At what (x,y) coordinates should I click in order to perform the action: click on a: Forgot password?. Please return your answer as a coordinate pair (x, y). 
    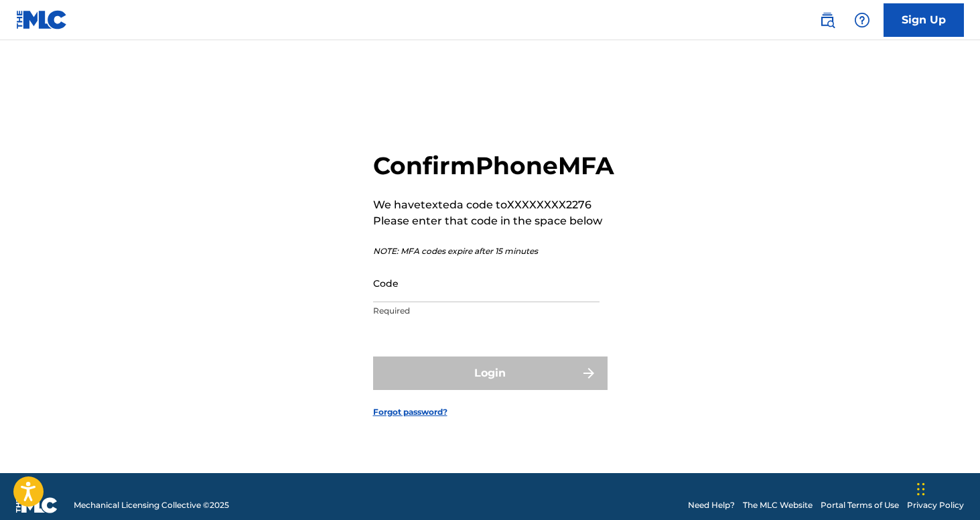
    Looking at the image, I should click on (410, 412).